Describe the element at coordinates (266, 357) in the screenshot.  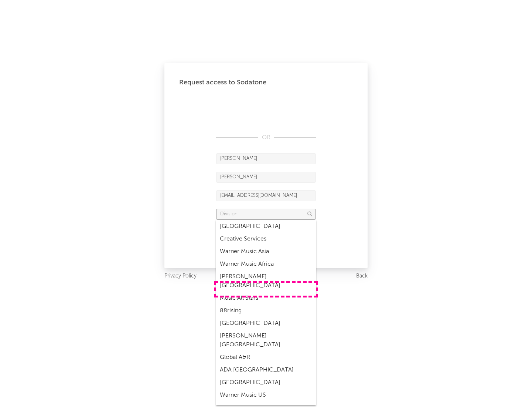
I see `div: Global A&R` at that location.